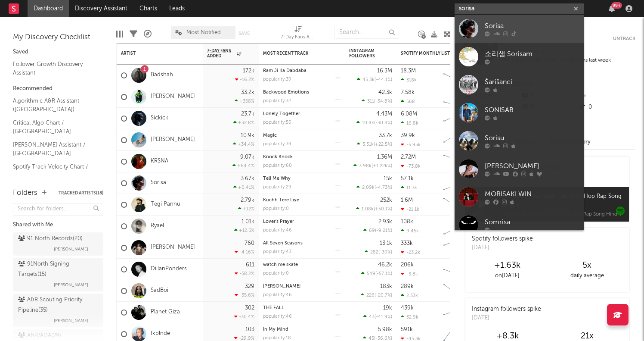 Image resolution: width=644 pixels, height=341 pixels. Describe the element at coordinates (410, 231) in the screenshot. I see `div: 9.45k` at that location.